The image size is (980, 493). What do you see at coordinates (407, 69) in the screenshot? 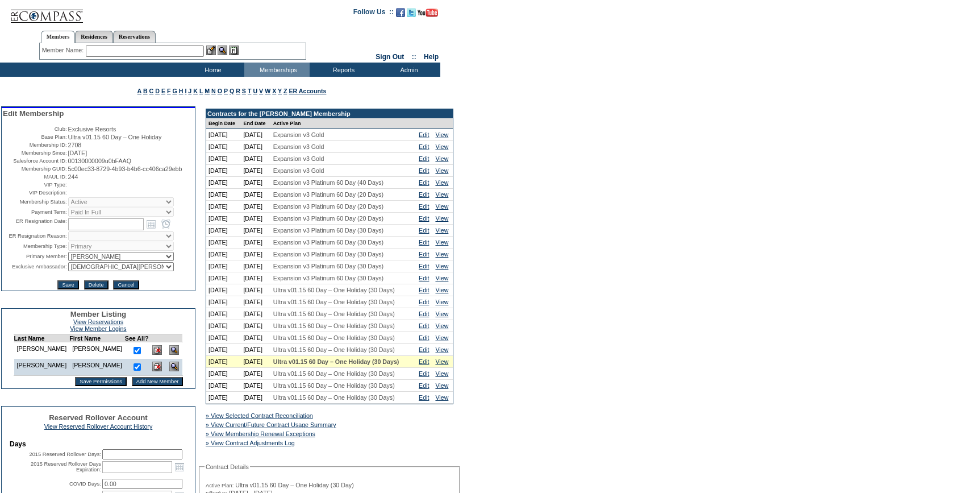
I see `td: Admin` at bounding box center [407, 69].